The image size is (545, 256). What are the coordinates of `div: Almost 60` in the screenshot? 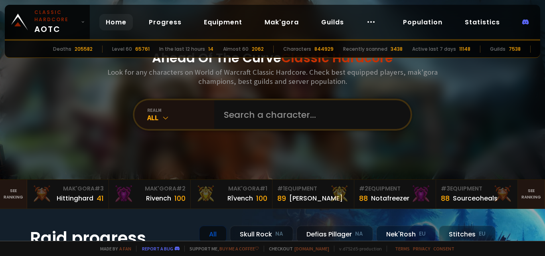 It's located at (236, 49).